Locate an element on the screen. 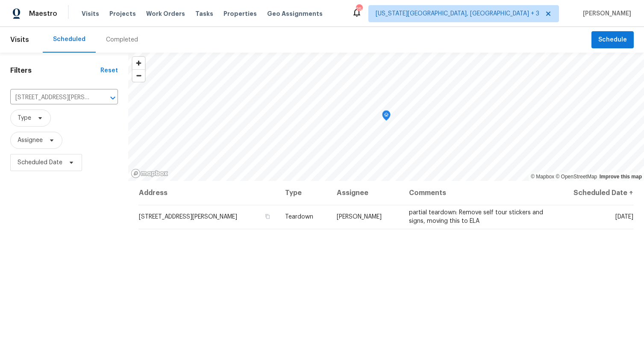 The width and height of the screenshot is (644, 364). div: Reset is located at coordinates (109, 70).